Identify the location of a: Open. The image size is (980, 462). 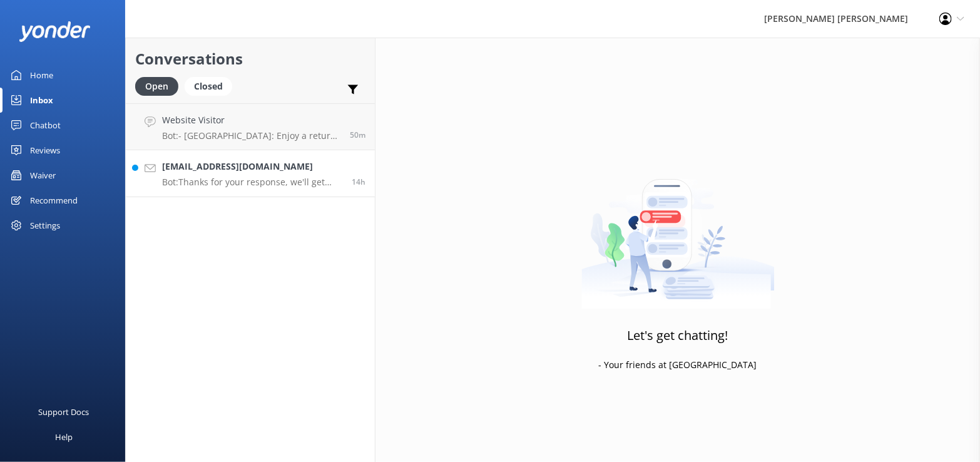
(159, 85).